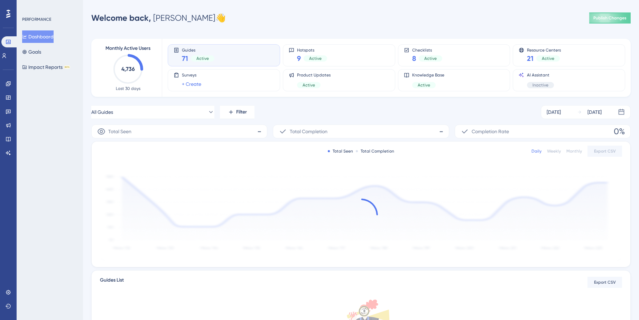 The width and height of the screenshot is (639, 320). What do you see at coordinates (191, 75) in the screenshot?
I see `span: Surveys` at bounding box center [191, 75].